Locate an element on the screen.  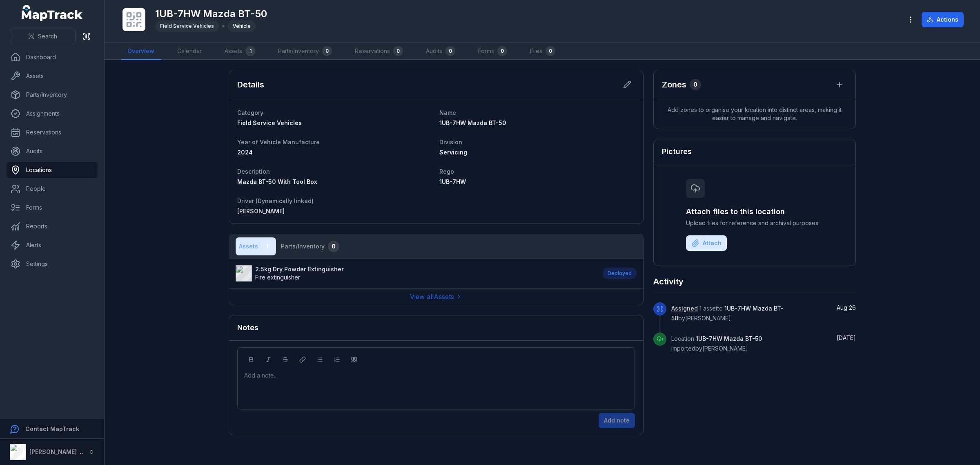
a: Settings is located at coordinates (52, 264).